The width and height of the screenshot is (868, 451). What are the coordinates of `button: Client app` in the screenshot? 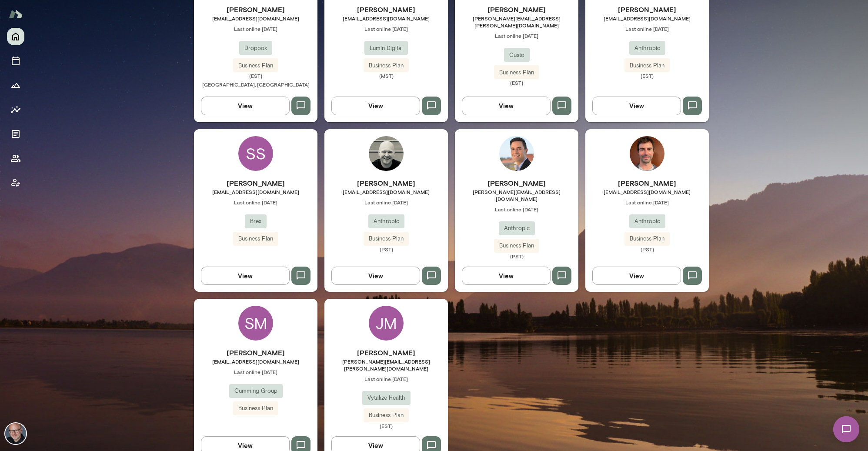 It's located at (16, 182).